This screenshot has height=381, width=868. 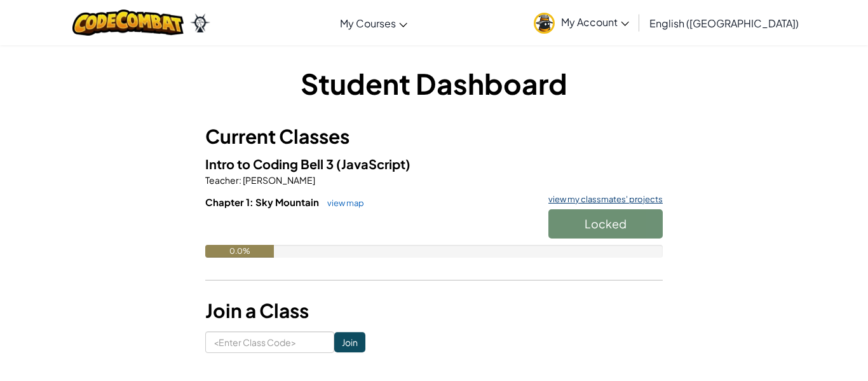 I want to click on span: Intro to Coding Bell 3, so click(x=271, y=163).